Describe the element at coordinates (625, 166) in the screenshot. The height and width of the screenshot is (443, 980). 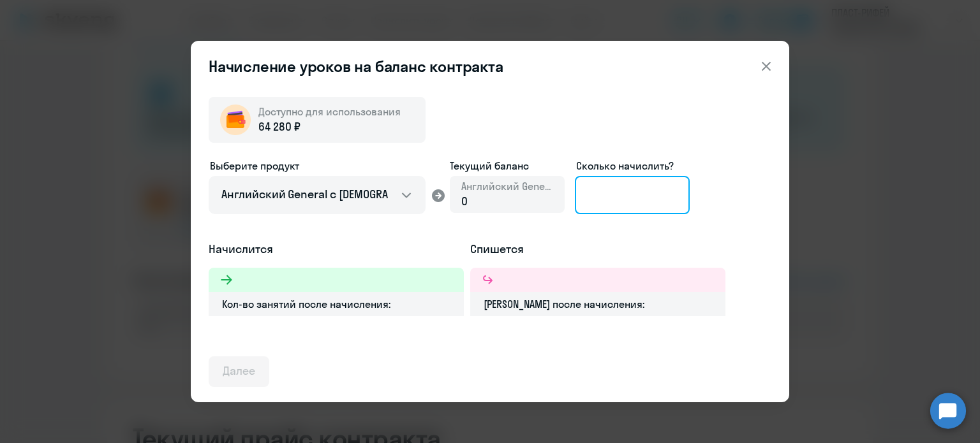
I see `span: Сколько начислить?` at that location.